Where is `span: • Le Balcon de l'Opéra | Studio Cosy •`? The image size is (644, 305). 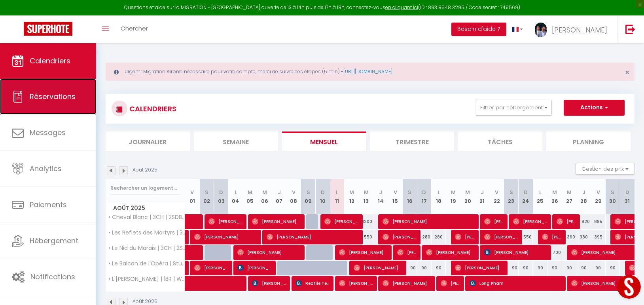
span: • Le Balcon de l'Opéra | Studio Cosy • is located at coordinates (147, 263).